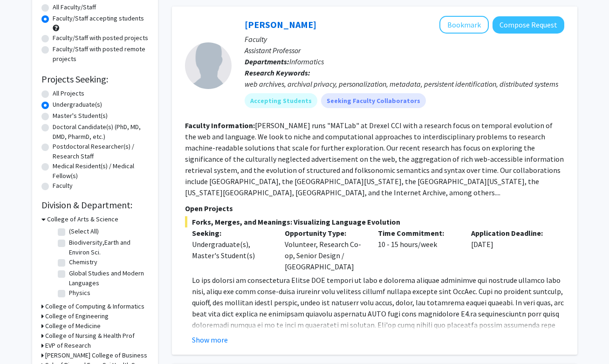  Describe the element at coordinates (405, 51) in the screenshot. I see `p: Assistant Professor` at that location.